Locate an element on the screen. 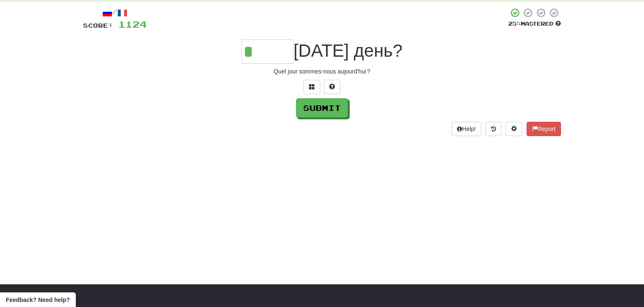  button: Submit is located at coordinates (322, 108).